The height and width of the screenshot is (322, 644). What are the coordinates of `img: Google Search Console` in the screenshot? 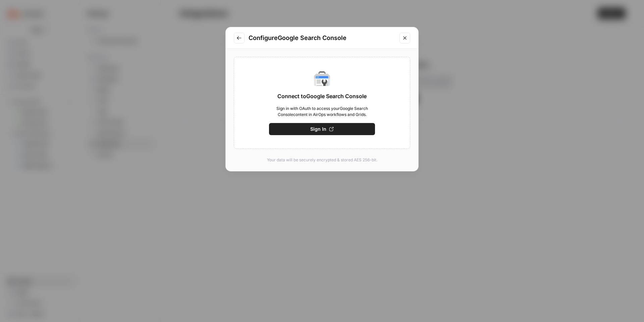 It's located at (322, 79).